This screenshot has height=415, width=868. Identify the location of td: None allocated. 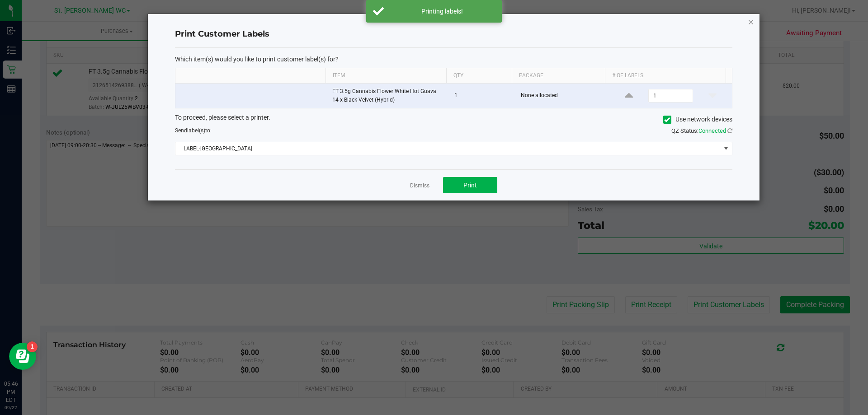
(562, 96).